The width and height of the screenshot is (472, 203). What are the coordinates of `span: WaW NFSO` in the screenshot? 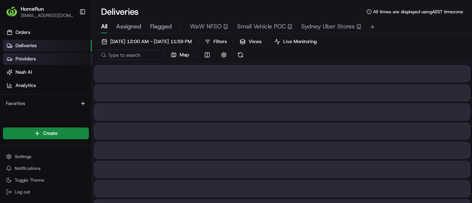 It's located at (206, 27).